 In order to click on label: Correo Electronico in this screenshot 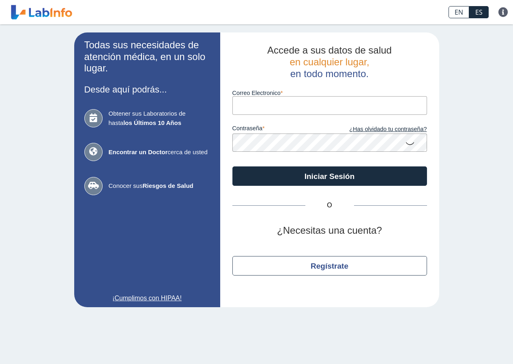, I will do `click(330, 93)`.